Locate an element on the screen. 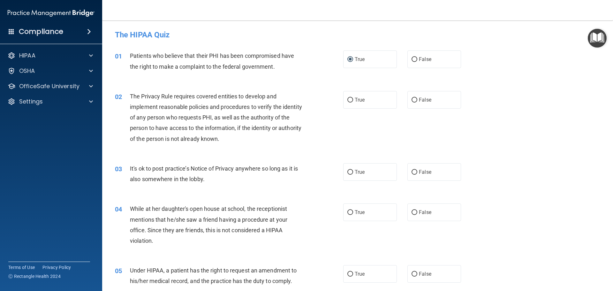  a: Terms of Use is located at coordinates (21, 267).